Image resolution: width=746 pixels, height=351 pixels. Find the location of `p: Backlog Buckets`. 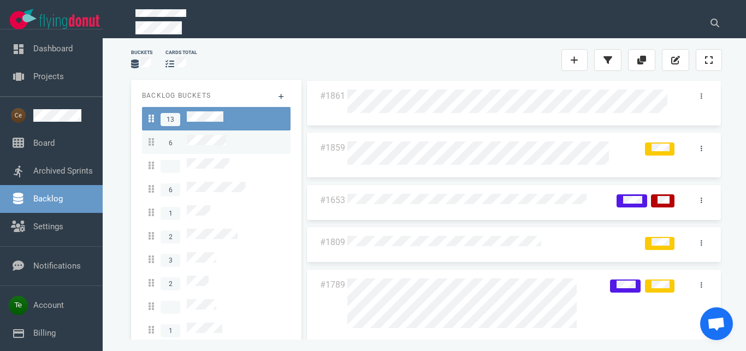

p: Backlog Buckets is located at coordinates (216, 96).